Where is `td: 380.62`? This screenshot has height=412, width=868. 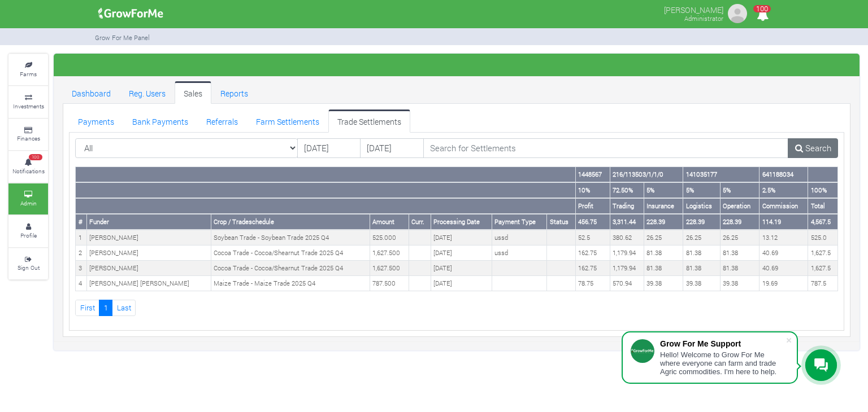 td: 380.62 is located at coordinates (626, 237).